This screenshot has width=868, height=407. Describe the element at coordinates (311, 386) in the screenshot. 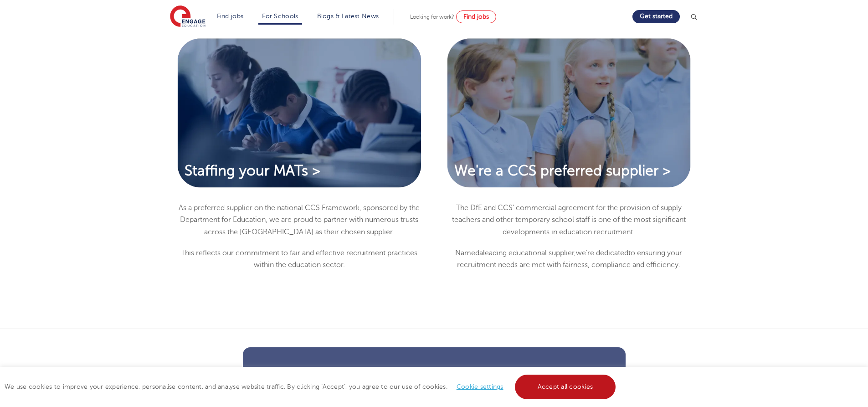

I see `span: We use cookies to improve your experience, personalise content, and analyse website traffic. By c...` at that location.